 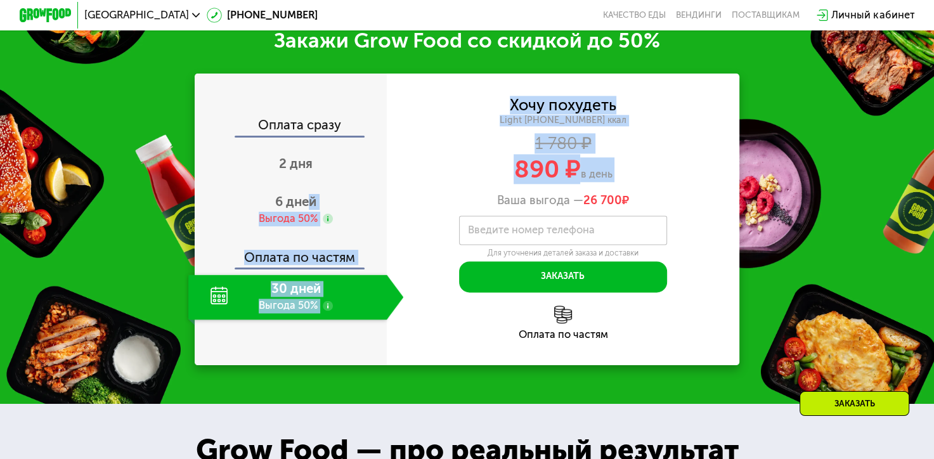 What do you see at coordinates (562, 253) in the screenshot?
I see `div: Для уточнения деталей заказа и доставки` at bounding box center [562, 253].